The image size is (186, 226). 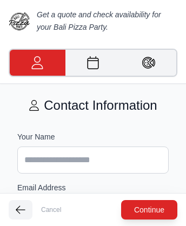 What do you see at coordinates (93, 187) in the screenshot?
I see `label: Email Address` at bounding box center [93, 187].